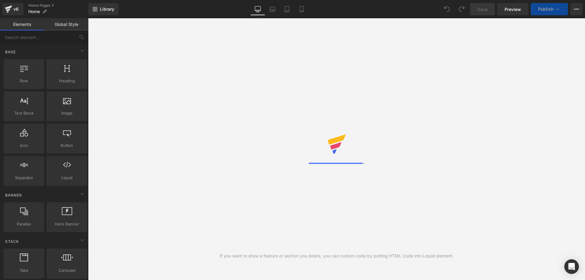 The width and height of the screenshot is (585, 280). What do you see at coordinates (67, 81) in the screenshot?
I see `span: Heading` at bounding box center [67, 81].